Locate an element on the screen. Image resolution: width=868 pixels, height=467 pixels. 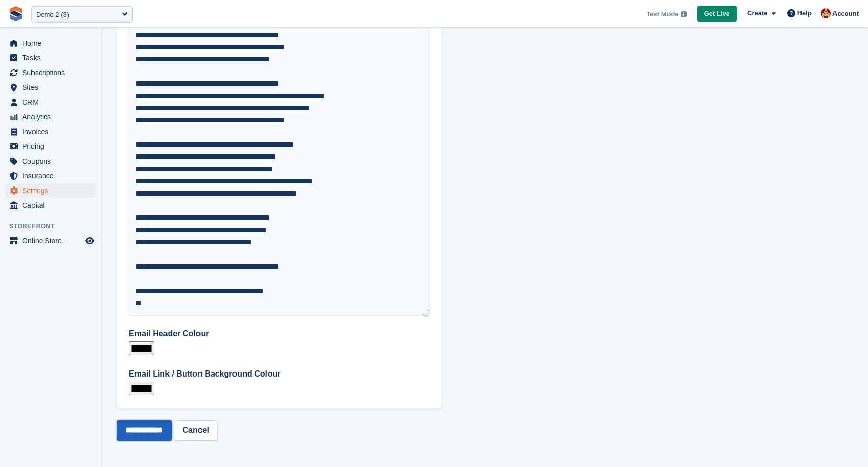
span: CRM is located at coordinates (53, 102).